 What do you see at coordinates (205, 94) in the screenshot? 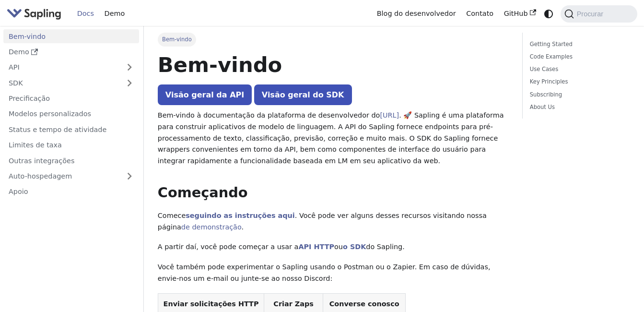
I see `a: Visão geral da API` at bounding box center [205, 94].